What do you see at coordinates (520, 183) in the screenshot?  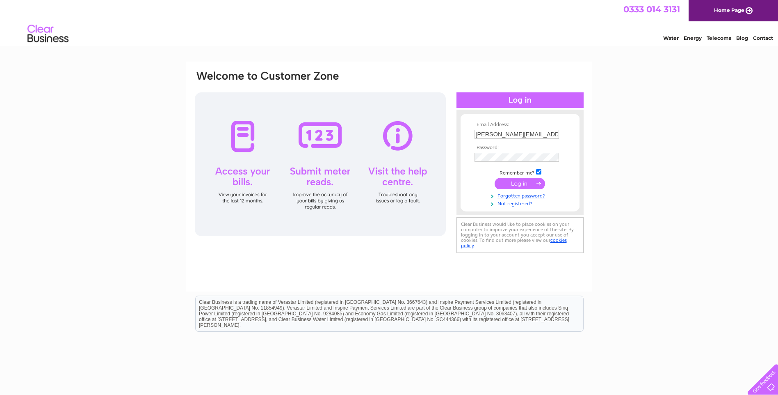 I see `input: Submit` at bounding box center [520, 183].